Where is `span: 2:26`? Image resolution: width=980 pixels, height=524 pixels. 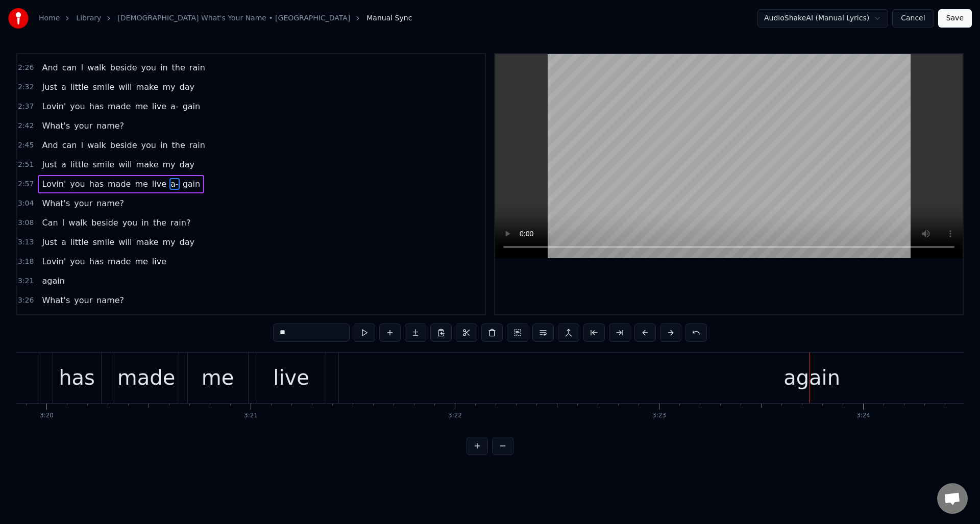
span: 2:26 is located at coordinates (26, 68).